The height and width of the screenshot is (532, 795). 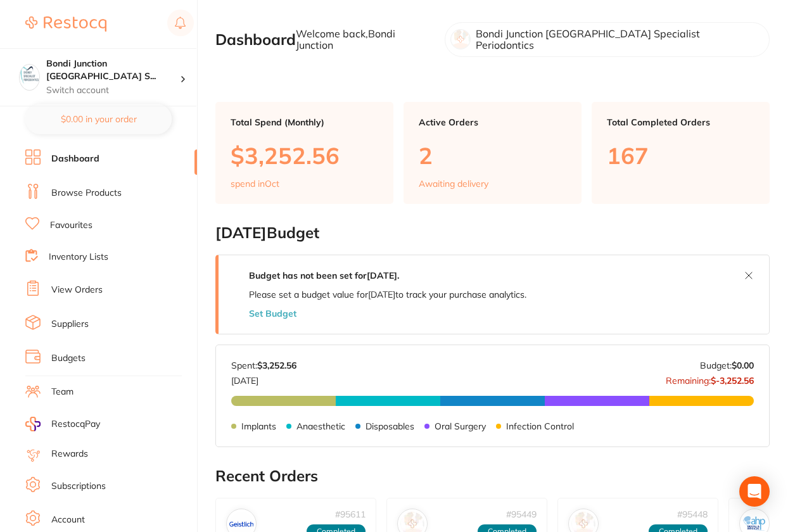 I want to click on p: Total Completed Orders, so click(x=680, y=122).